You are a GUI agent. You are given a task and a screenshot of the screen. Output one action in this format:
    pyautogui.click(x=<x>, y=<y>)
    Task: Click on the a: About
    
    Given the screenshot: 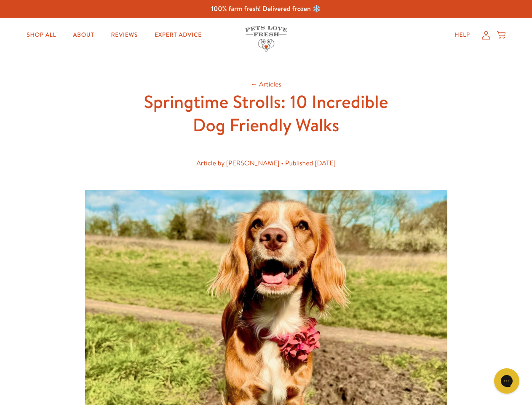 What is the action you would take?
    pyautogui.click(x=83, y=35)
    